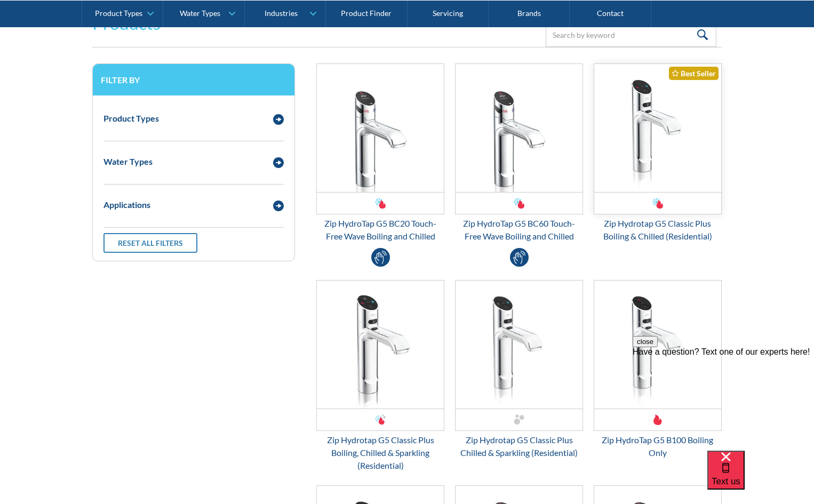 The image size is (814, 504). What do you see at coordinates (658, 370) in the screenshot?
I see `a: Zip HydroTap G5 B100 Boiling OnlyZip HydroTap G5 B100 Boiling Only` at bounding box center [658, 370].